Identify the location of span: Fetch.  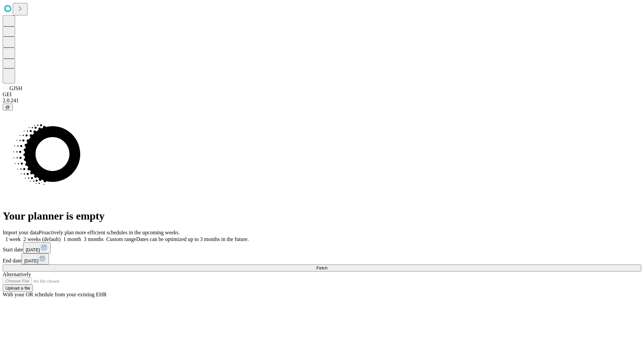
(322, 268).